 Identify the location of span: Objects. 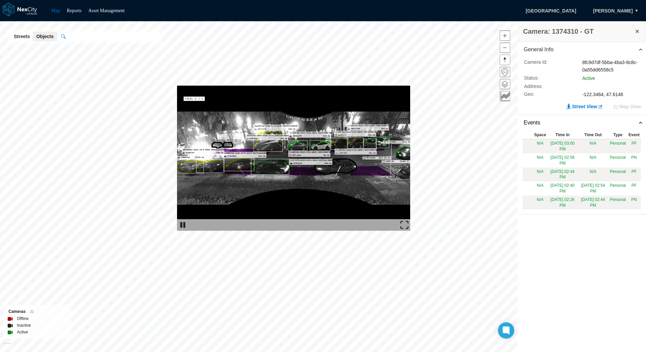
(45, 36).